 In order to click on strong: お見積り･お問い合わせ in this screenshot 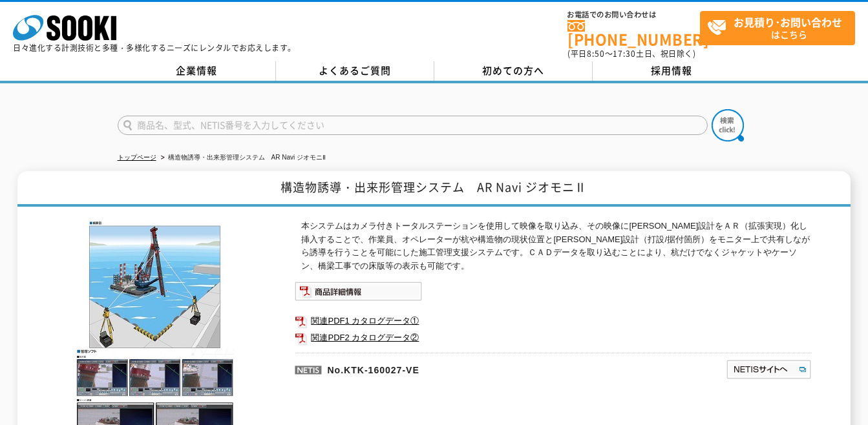, I will do `click(787, 22)`.